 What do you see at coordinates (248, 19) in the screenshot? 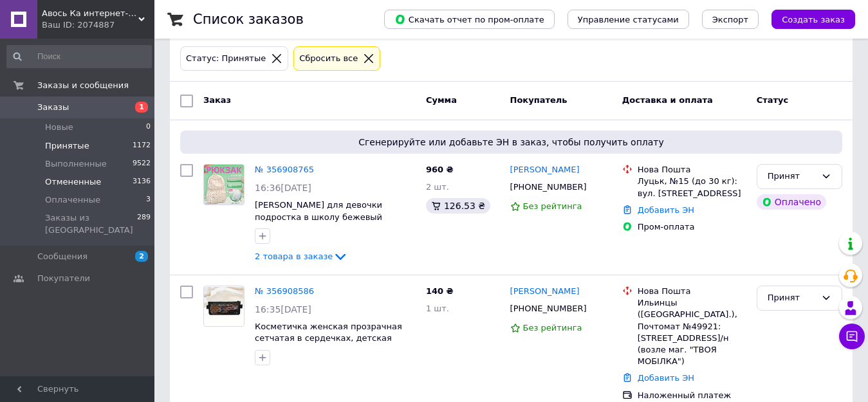
I see `h1: Список заказов` at bounding box center [248, 19].